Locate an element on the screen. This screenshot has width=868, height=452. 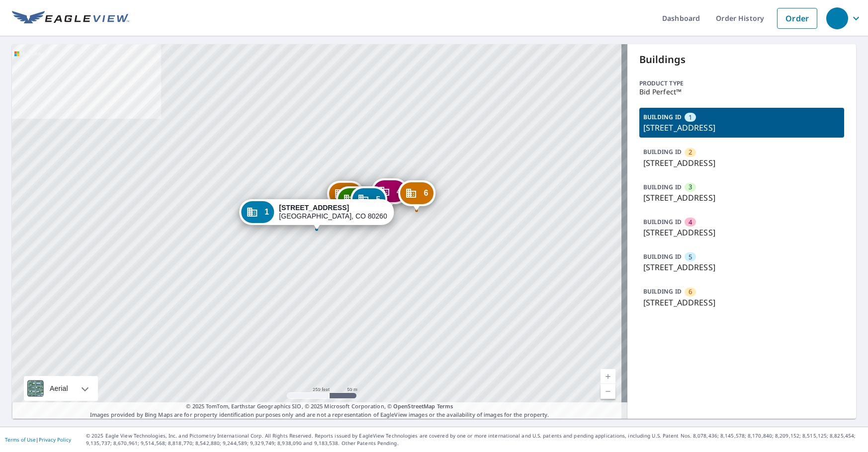
div: Dropped pin, building 4, Commercial property, 8444 Pecos St Denver, CO 80260 is located at coordinates (390, 193).